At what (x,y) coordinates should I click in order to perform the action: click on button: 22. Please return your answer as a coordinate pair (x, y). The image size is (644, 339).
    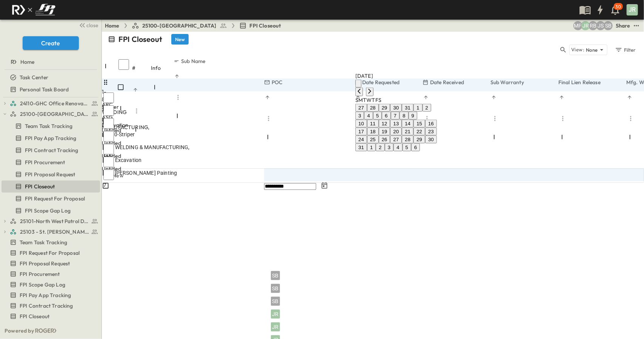
    Looking at the image, I should click on (419, 131).